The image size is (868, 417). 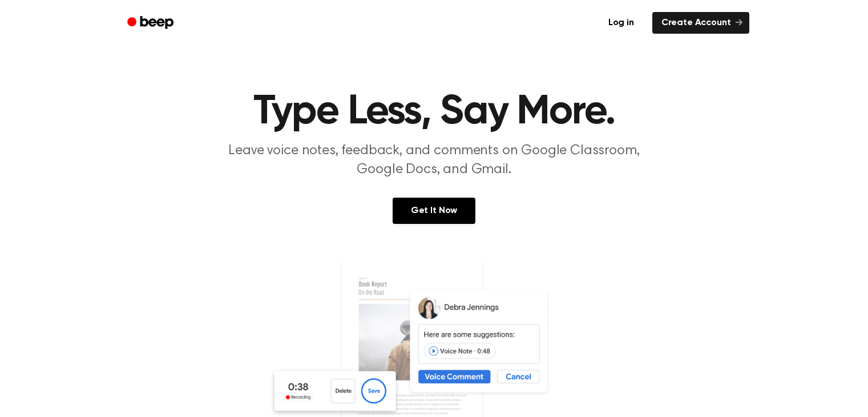 I want to click on a: Create Account, so click(x=701, y=23).